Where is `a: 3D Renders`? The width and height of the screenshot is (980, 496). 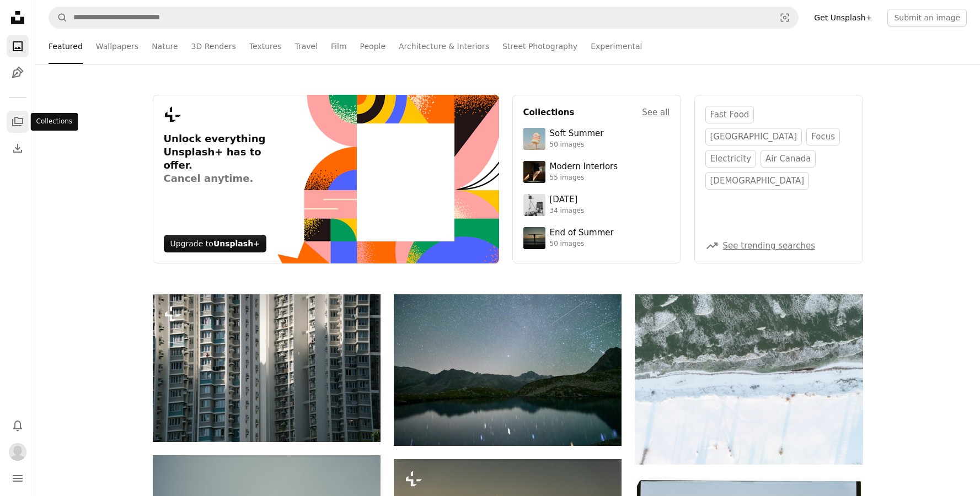
a: 3D Renders is located at coordinates (214, 46).